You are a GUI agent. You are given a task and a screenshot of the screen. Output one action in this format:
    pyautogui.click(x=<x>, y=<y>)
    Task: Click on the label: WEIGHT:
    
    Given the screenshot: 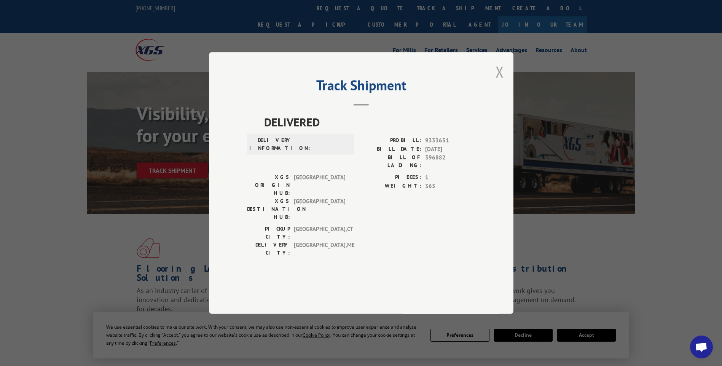 What is the action you would take?
    pyautogui.click(x=391, y=186)
    